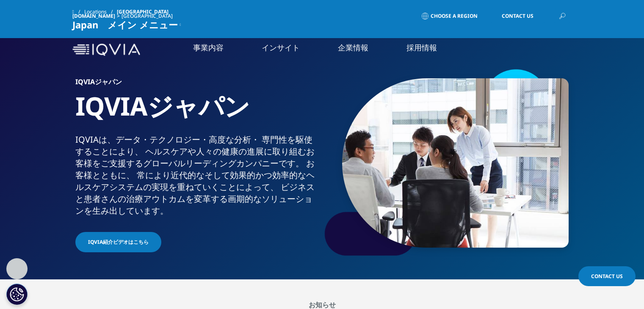  Describe the element at coordinates (281, 48) in the screenshot. I see `a: インサイト` at that location.